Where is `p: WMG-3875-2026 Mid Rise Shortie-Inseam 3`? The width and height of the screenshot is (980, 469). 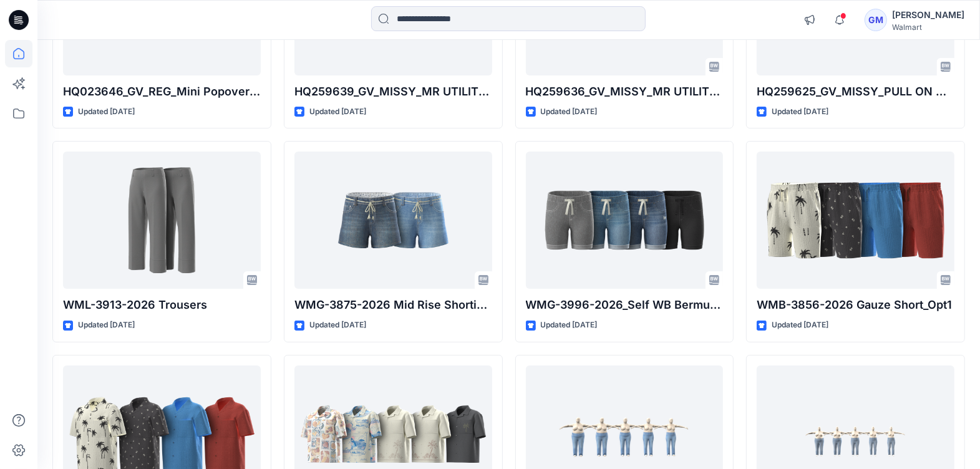
p: WMG-3875-2026 Mid Rise Shortie-Inseam 3 is located at coordinates (393, 305).